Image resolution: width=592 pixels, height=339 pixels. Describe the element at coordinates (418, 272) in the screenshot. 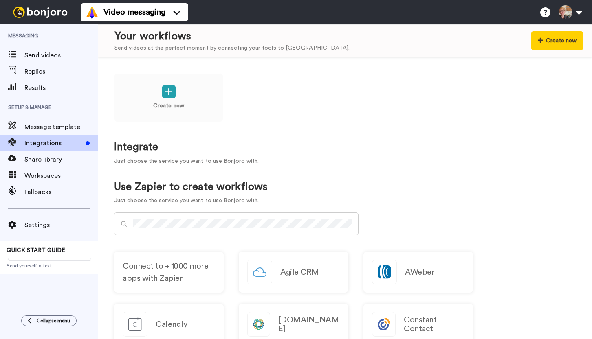

I see `a: AWeber` at that location.